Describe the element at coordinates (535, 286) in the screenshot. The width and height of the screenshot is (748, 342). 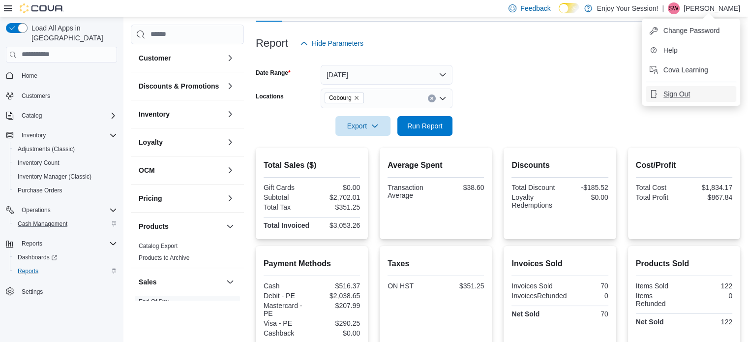
I see `div: Invoices Sold` at that location.